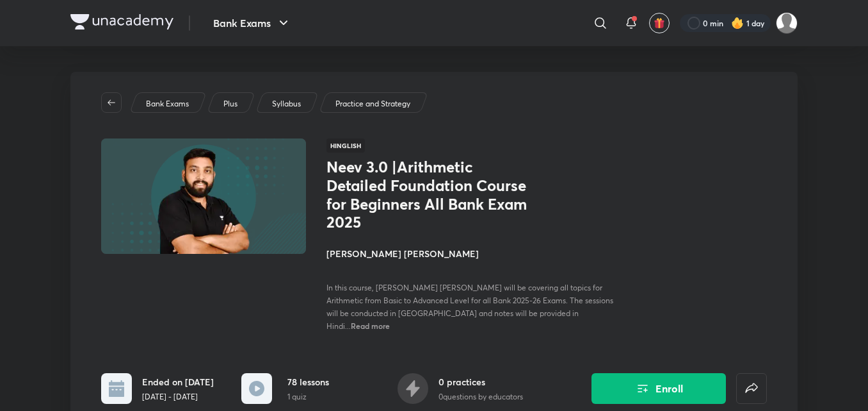 The height and width of the screenshot is (411, 868). I want to click on a: Plus, so click(231, 104).